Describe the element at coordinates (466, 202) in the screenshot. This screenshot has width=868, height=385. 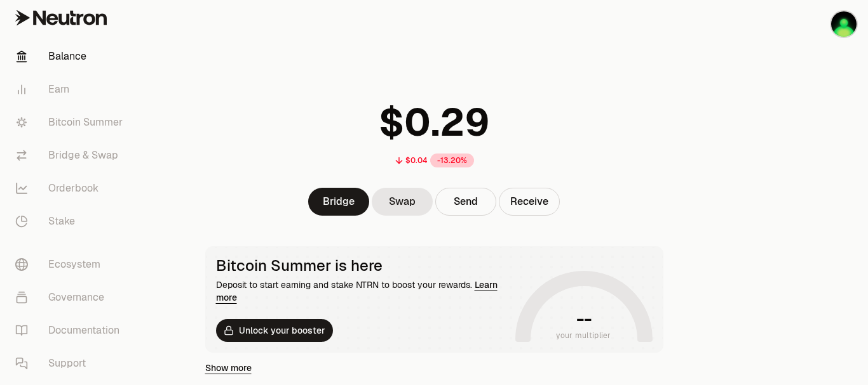
I see `button: Send` at that location.